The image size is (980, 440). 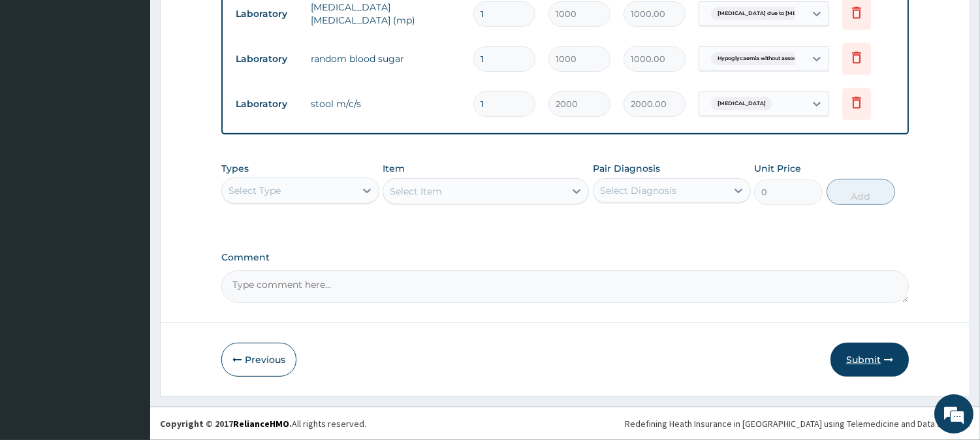 I want to click on span: We're online!, so click(x=128, y=201).